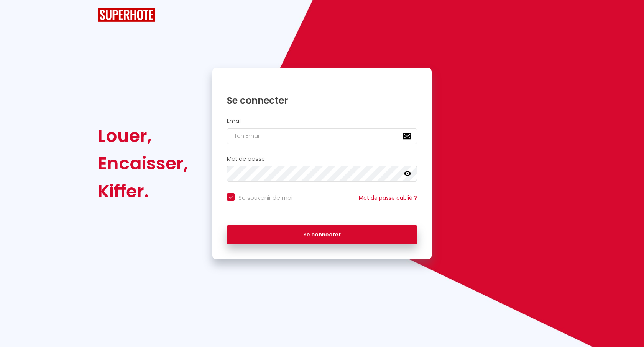  What do you see at coordinates (143, 136) in the screenshot?
I see `div: Louer,` at bounding box center [143, 136].